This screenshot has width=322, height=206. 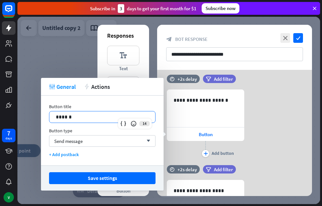 I want to click on button: Open LiveChat chat widget, so click(x=15, y=12).